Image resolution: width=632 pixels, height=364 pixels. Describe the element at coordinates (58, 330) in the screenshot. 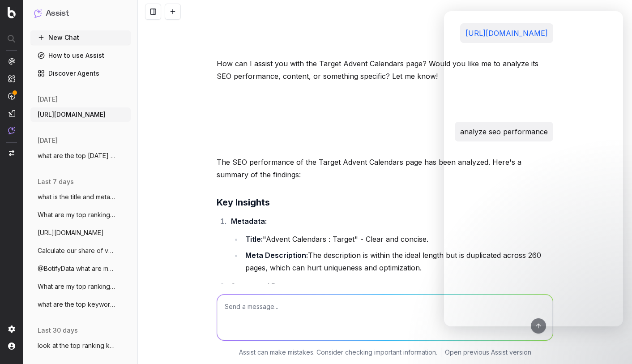

I see `span: last 30 days` at that location.